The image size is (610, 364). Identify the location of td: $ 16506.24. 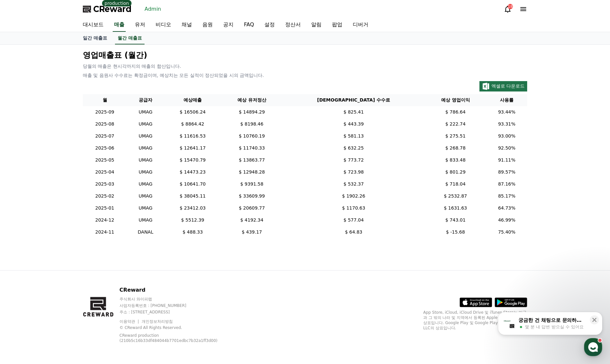
(193, 112).